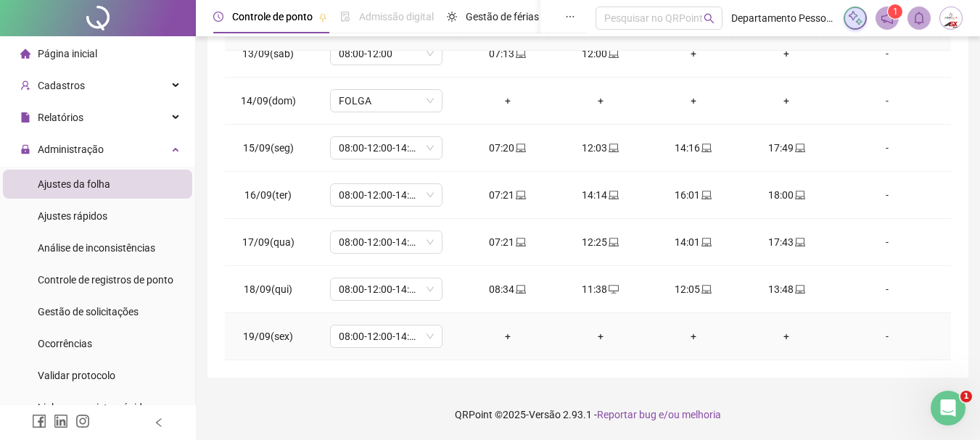 This screenshot has height=440, width=980. Describe the element at coordinates (323, 18) in the screenshot. I see `span: pushpin` at that location.